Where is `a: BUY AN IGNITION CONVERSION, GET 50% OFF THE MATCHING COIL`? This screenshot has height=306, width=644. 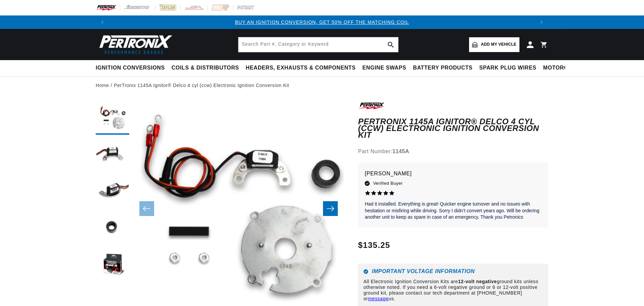
a: BUY AN IGNITION CONVERSION, GET 50% OFF THE MATCHING COIL is located at coordinates (322, 22).